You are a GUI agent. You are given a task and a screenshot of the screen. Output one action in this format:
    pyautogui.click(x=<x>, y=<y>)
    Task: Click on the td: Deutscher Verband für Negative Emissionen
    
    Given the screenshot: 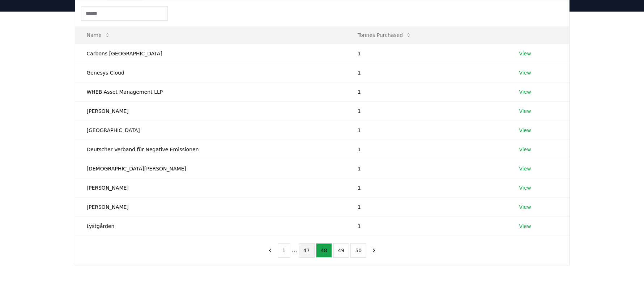 What is the action you would take?
    pyautogui.click(x=210, y=149)
    